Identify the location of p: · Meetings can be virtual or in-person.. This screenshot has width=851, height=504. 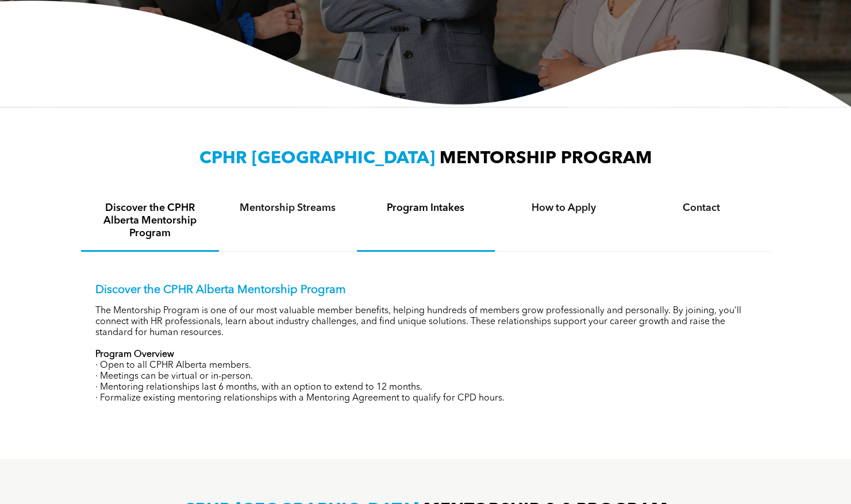
(426, 376).